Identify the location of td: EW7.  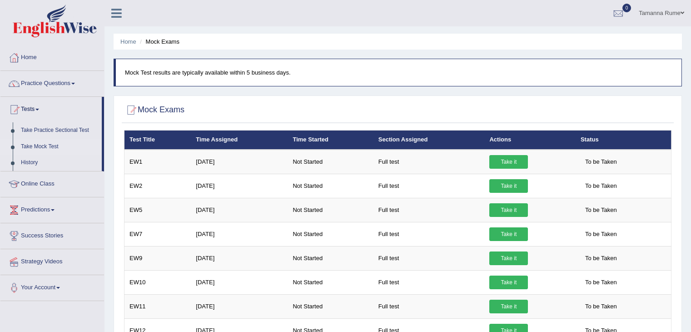
(158, 233).